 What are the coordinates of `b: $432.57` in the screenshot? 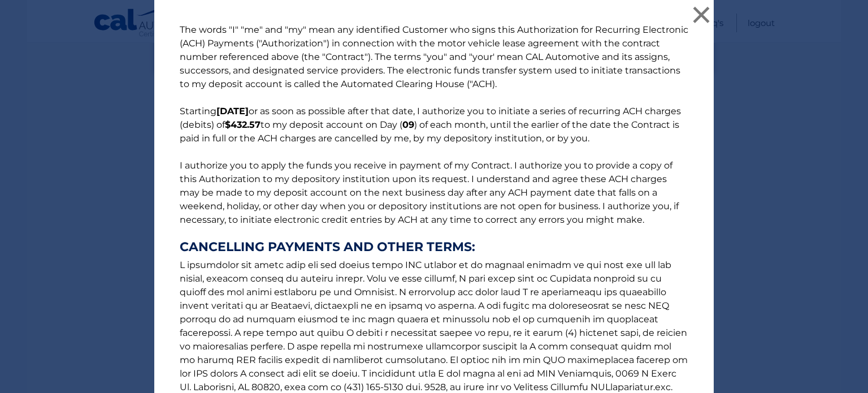 It's located at (243, 125).